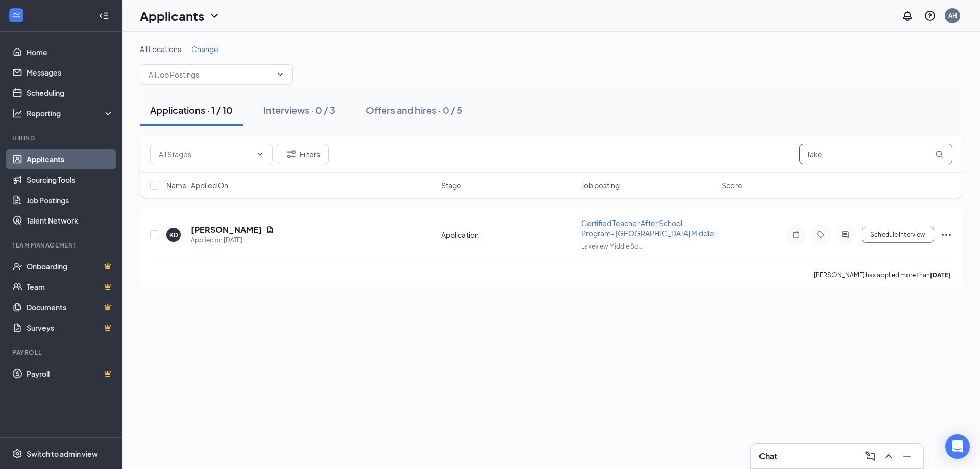 The width and height of the screenshot is (980, 469). I want to click on div: Open Intercom Messenger, so click(957, 446).